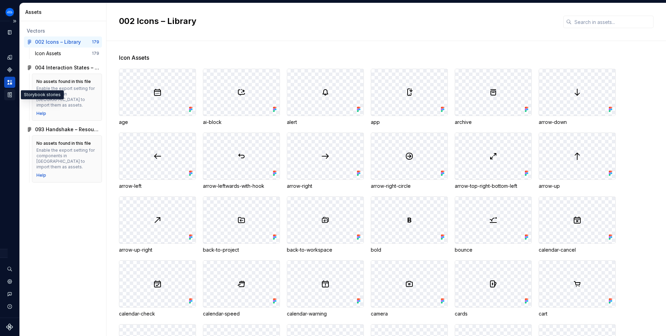  I want to click on div: arrow-leftwards-with-hook, so click(242, 186).